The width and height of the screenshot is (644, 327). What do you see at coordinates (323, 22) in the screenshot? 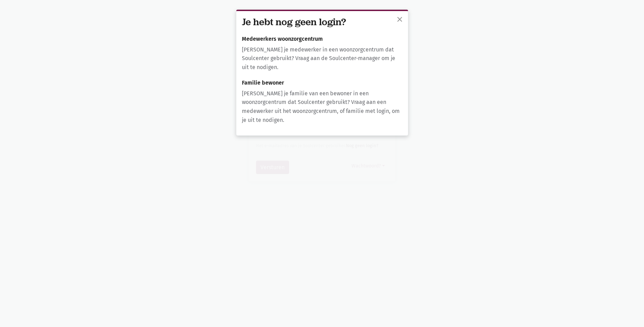
I see `h3: Je hebt nog geen login?` at bounding box center [323, 22].